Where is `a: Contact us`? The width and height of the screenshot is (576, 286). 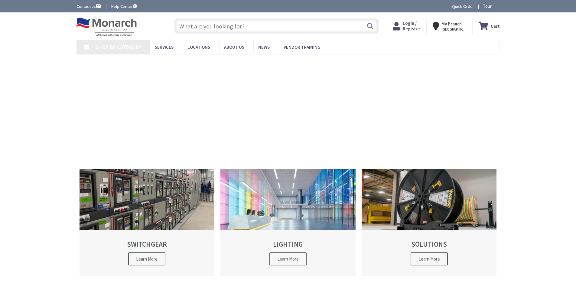 a: Contact us is located at coordinates (89, 6).